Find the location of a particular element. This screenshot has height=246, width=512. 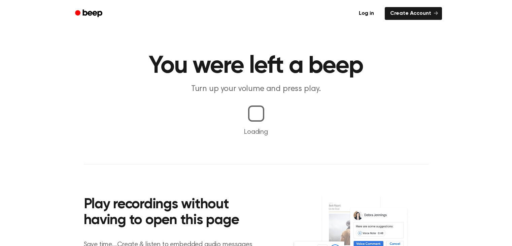

p: Loading is located at coordinates (256, 132).